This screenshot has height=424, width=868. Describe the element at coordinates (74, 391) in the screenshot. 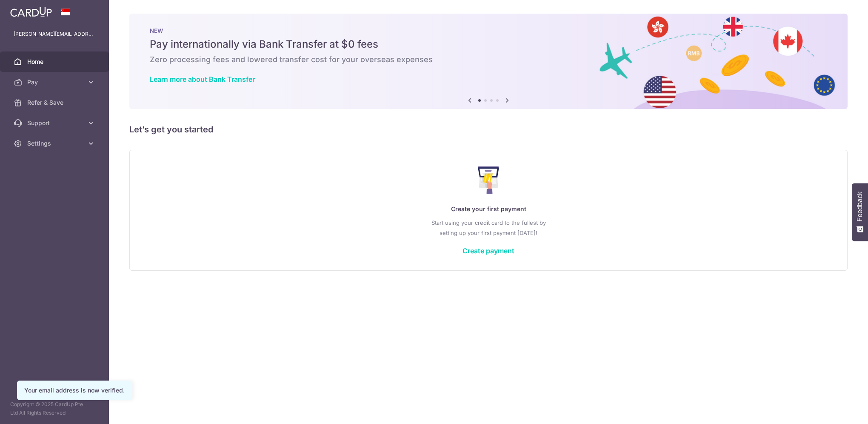

I see `div: Your email address is now verified.` at that location.